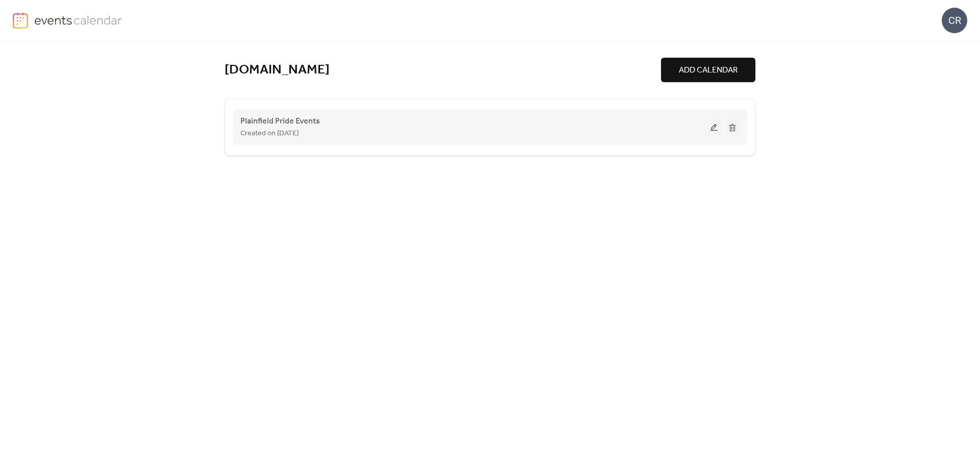 The image size is (980, 465). Describe the element at coordinates (78, 20) in the screenshot. I see `img: logo-type` at that location.